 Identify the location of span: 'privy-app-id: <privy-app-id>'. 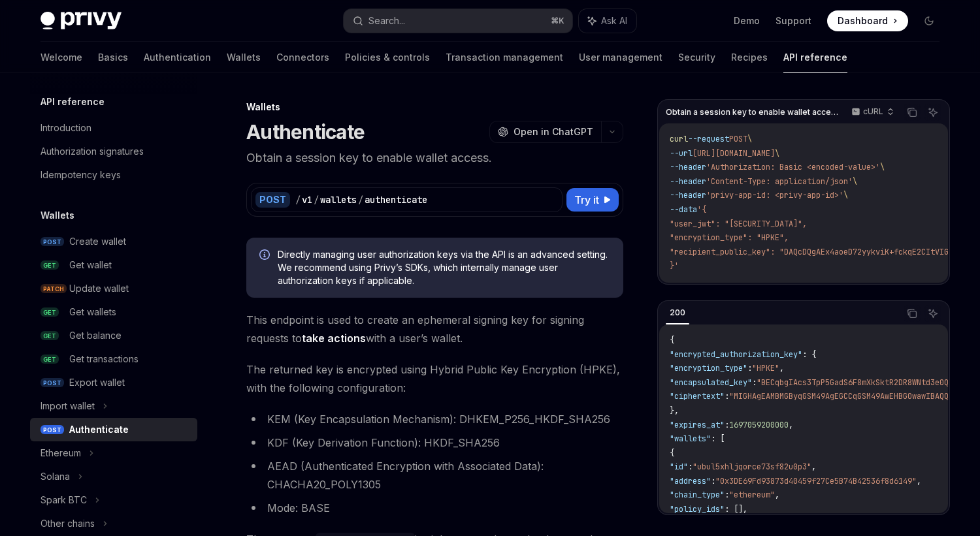
(775, 196).